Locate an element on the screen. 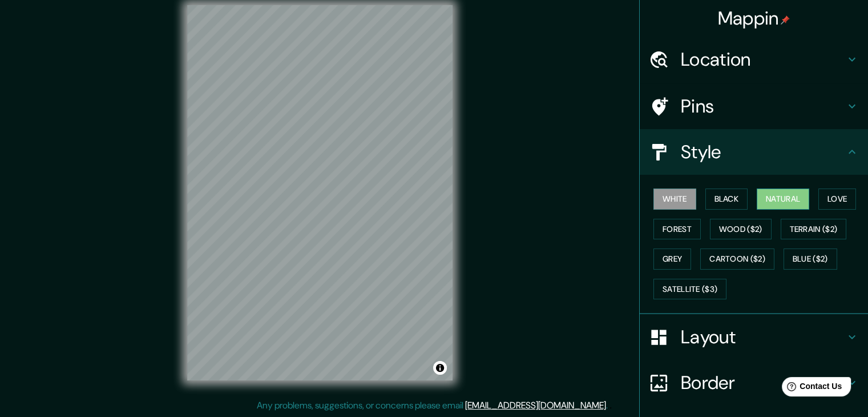 The height and width of the screenshot is (417, 868). button: Grey is located at coordinates (672, 259).